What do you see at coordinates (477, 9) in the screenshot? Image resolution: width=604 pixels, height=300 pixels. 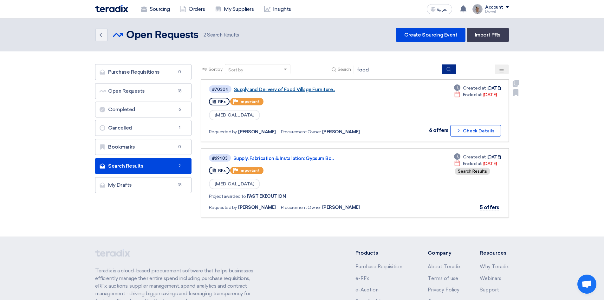 I see `img: IMG_1753965247717.jpg` at bounding box center [477, 9].